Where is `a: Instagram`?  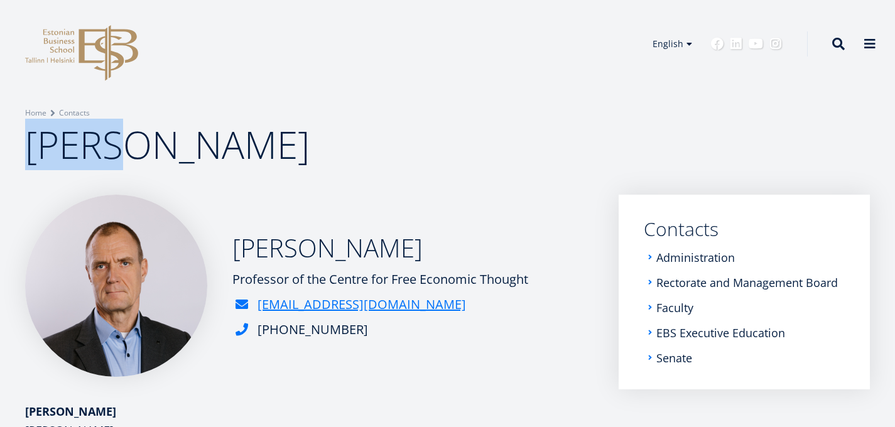
a: Instagram is located at coordinates (776, 44).